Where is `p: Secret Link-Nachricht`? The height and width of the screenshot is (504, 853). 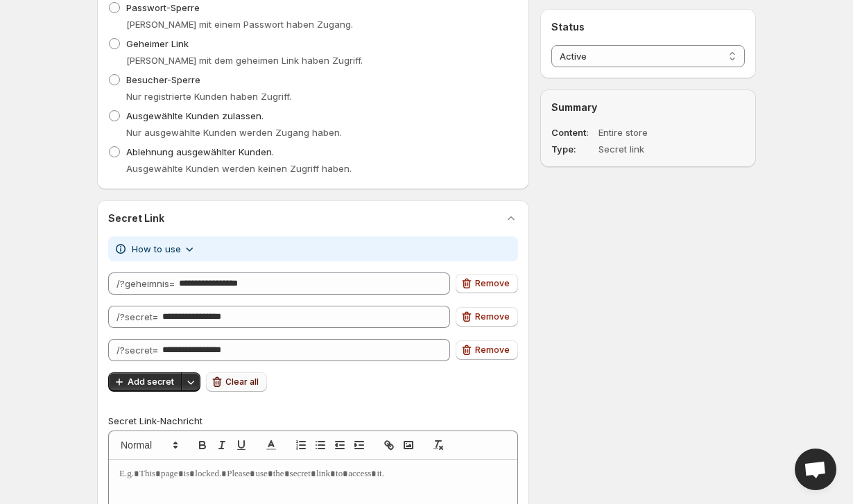
p: Secret Link-Nachricht is located at coordinates (313, 421).